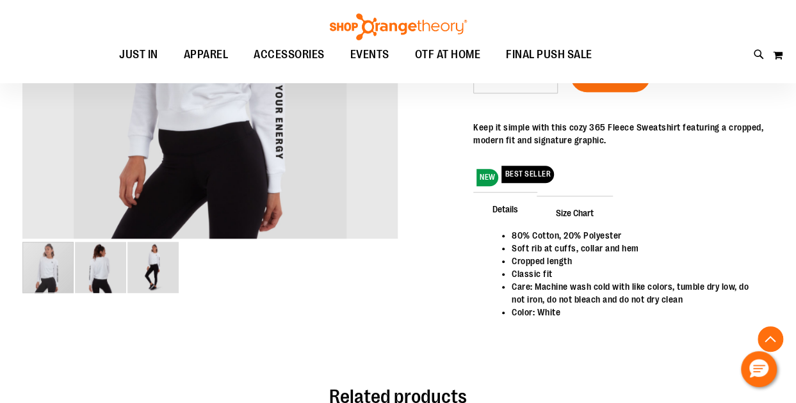 This screenshot has width=796, height=403. Describe the element at coordinates (448, 55) in the screenshot. I see `a: OTF AT HOME` at that location.